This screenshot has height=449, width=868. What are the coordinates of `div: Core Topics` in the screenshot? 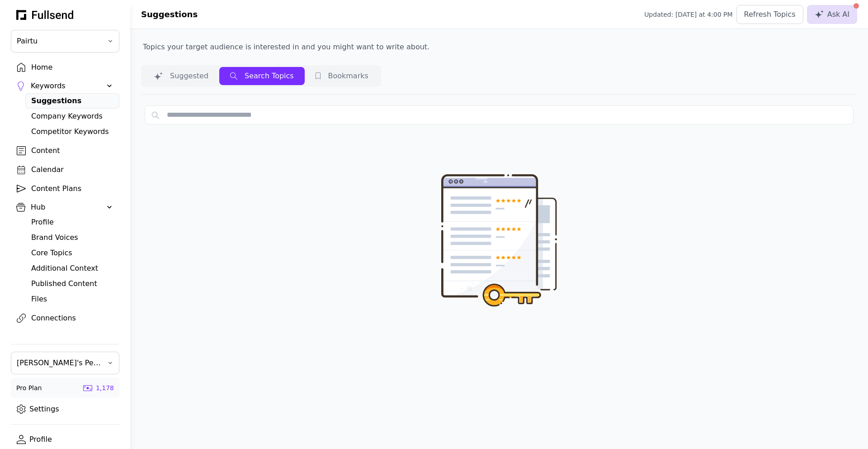 It's located at (72, 253).